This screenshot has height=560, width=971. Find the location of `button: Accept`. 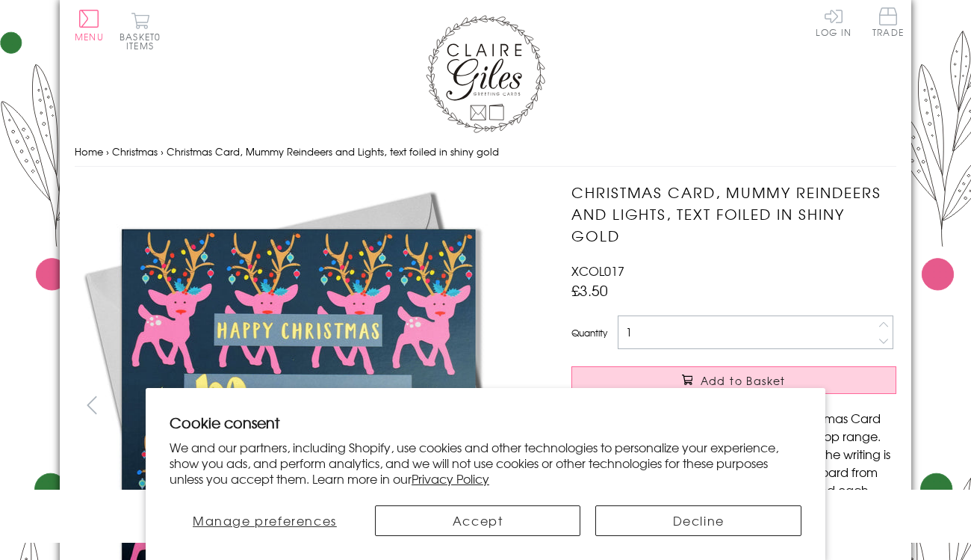

button: Accept is located at coordinates (478, 520).